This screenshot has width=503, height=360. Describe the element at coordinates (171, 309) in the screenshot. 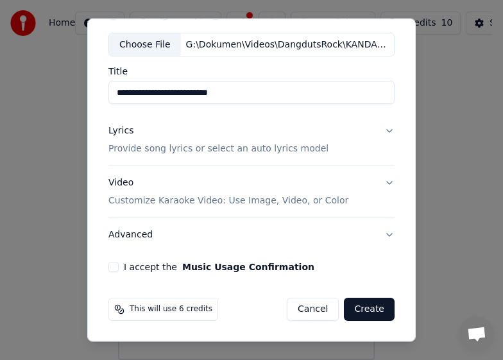

I see `span: This will use 6 credits` at that location.